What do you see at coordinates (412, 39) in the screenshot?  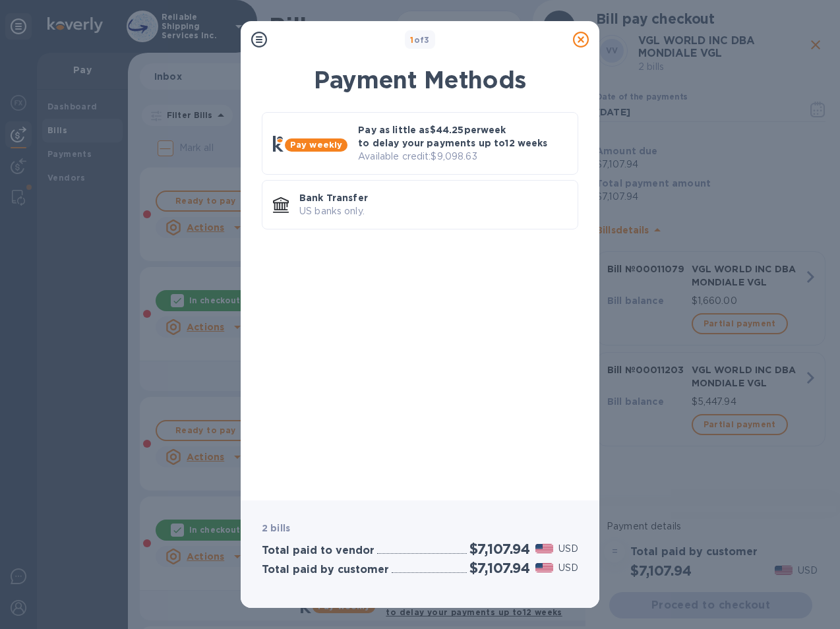 I see `span: 1` at bounding box center [412, 39].